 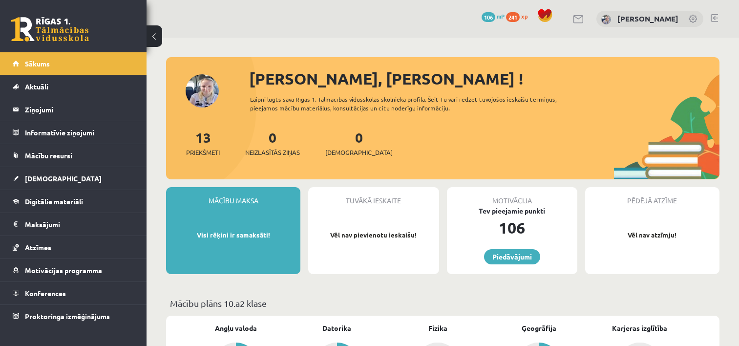 What do you see at coordinates (442, 303) in the screenshot?
I see `p: Mācību plāns 10.a2 klase` at bounding box center [442, 303].